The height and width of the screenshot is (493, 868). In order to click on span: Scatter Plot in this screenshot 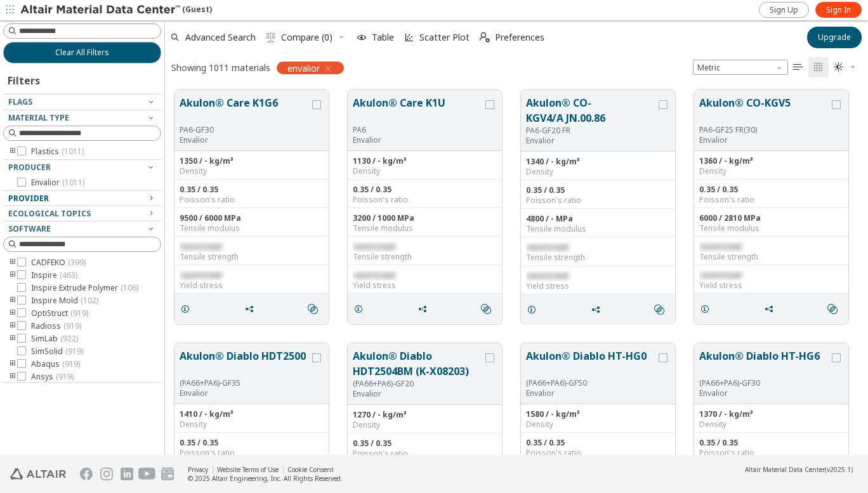, I will do `click(444, 38)`.